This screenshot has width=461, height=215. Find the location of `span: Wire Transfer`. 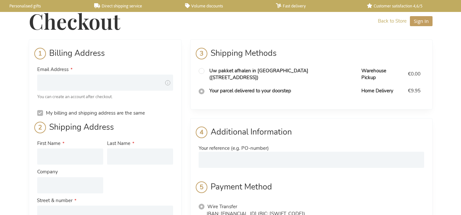

span: Wire Transfer is located at coordinates (222, 207).